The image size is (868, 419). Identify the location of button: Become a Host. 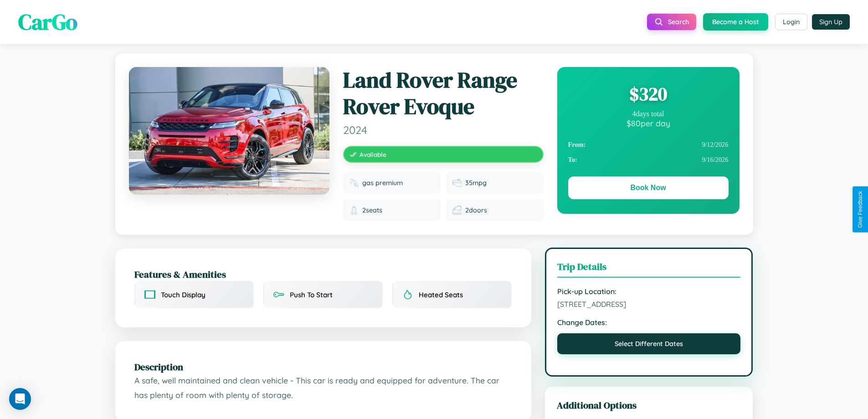
(736, 22).